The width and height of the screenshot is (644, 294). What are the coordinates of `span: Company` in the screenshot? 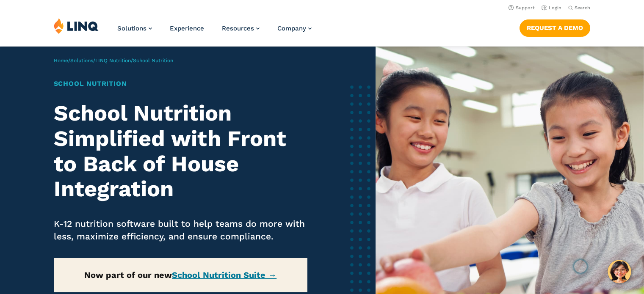 It's located at (292, 28).